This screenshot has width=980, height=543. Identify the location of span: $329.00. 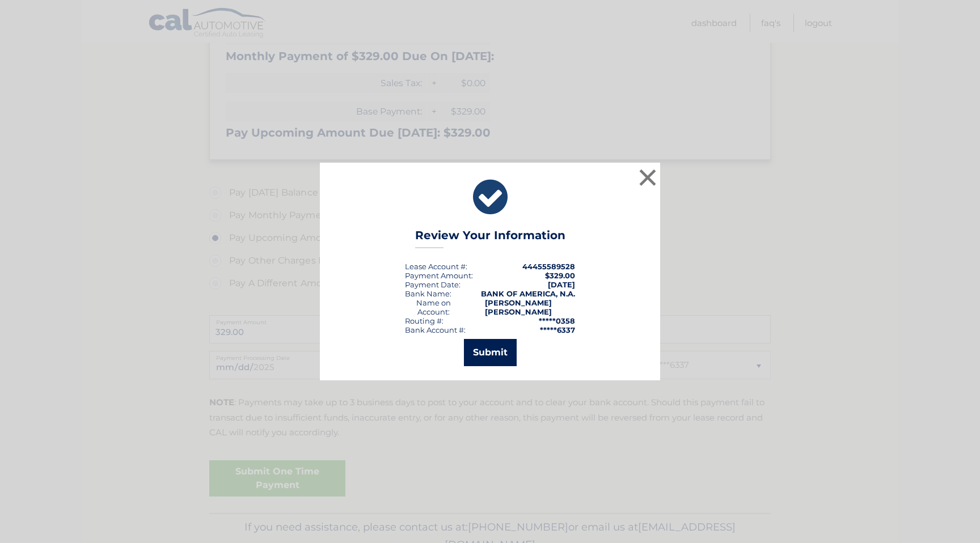
(560, 275).